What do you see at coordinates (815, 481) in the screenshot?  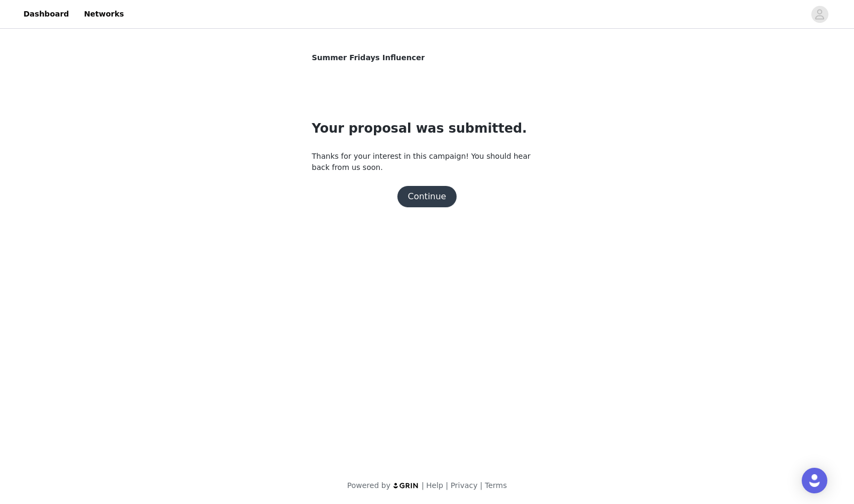 I see `div: Open Intercom Messenger` at bounding box center [815, 481].